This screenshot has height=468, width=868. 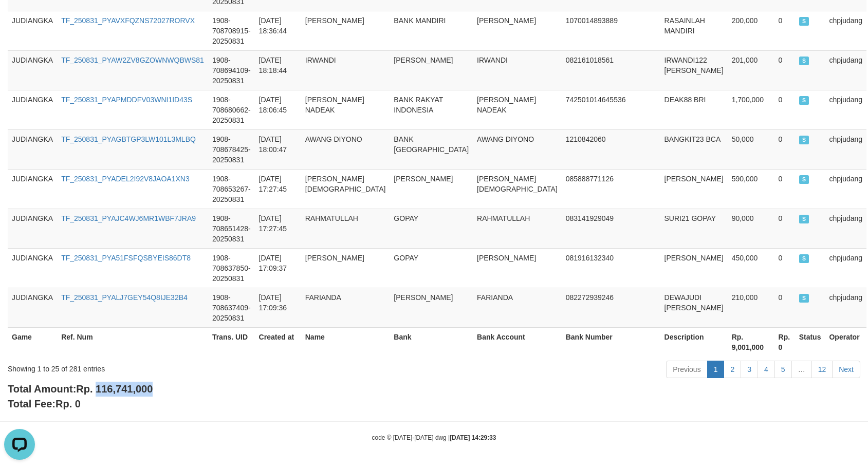 What do you see at coordinates (80, 389) in the screenshot?
I see `b: Total Amount:` at bounding box center [80, 389].